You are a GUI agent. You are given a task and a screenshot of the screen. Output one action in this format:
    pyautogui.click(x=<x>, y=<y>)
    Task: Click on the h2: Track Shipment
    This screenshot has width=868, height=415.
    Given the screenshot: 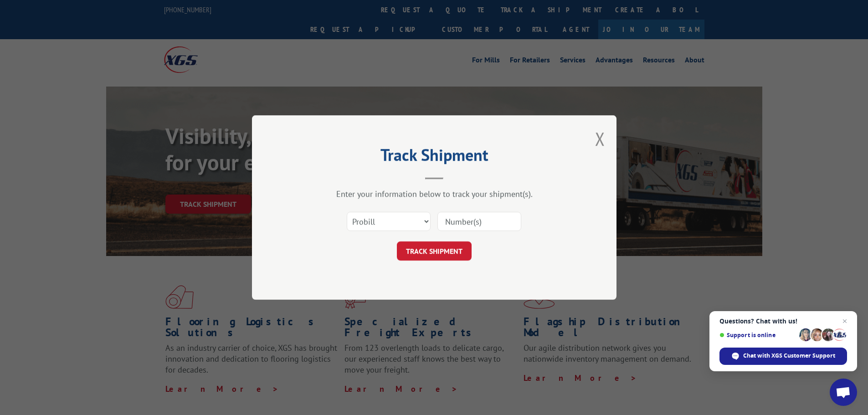 What is the action you would take?
    pyautogui.click(x=435, y=157)
    